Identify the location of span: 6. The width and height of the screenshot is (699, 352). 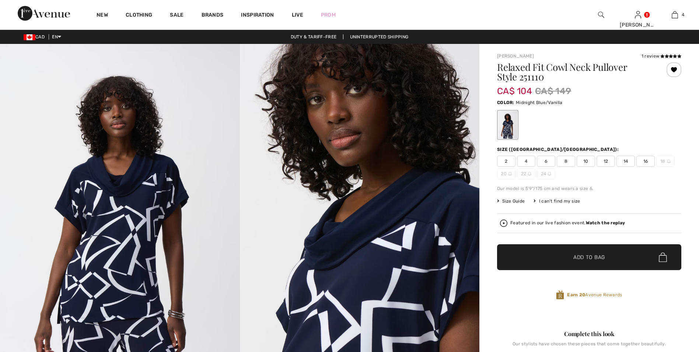
(546, 161).